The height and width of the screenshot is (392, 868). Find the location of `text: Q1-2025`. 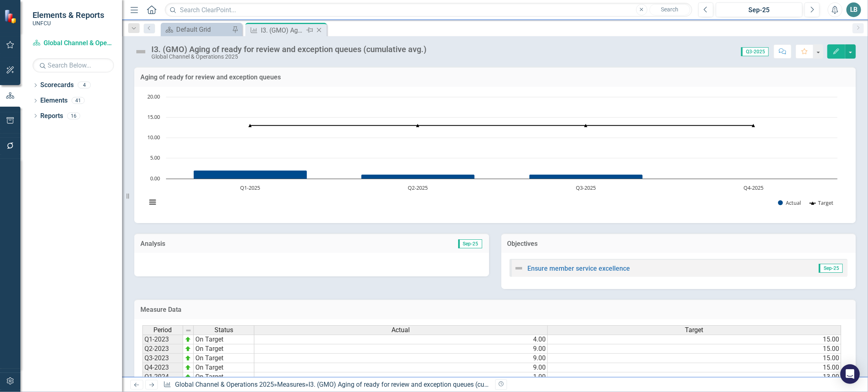

text: Q1-2025 is located at coordinates (250, 187).